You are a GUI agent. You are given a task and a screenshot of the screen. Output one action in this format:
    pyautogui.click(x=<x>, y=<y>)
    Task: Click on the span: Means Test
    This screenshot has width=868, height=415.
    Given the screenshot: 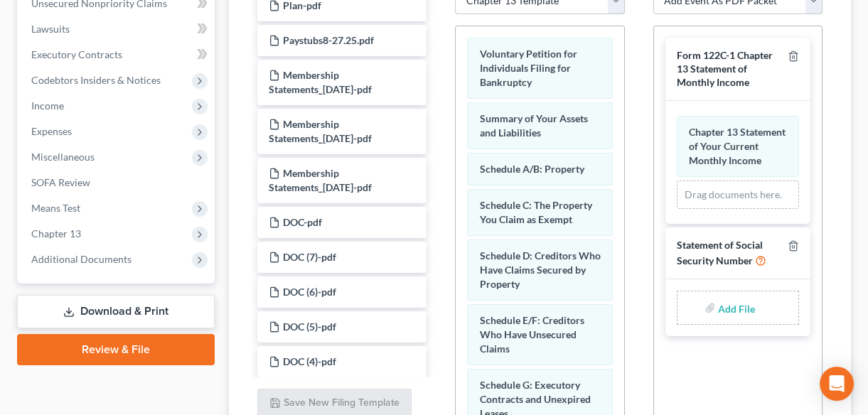 What is the action you would take?
    pyautogui.click(x=55, y=207)
    